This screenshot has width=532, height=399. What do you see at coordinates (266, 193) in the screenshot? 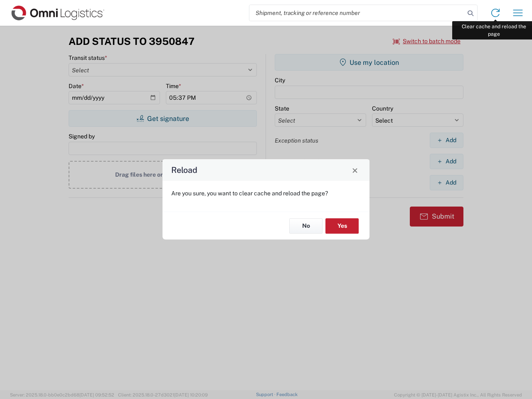
I see `p: Are you sure, you want to clear cache and reload the page?` at bounding box center [266, 193].